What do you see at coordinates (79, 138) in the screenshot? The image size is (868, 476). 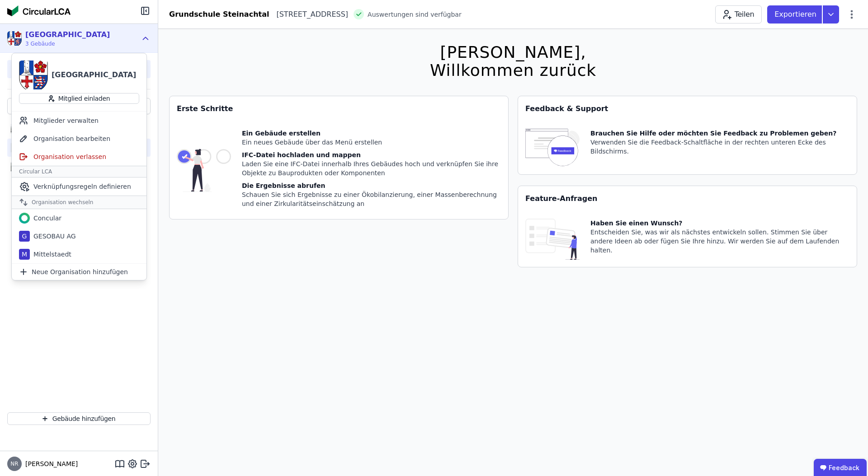 I see `div: Organisation bearbeiten` at bounding box center [79, 138].